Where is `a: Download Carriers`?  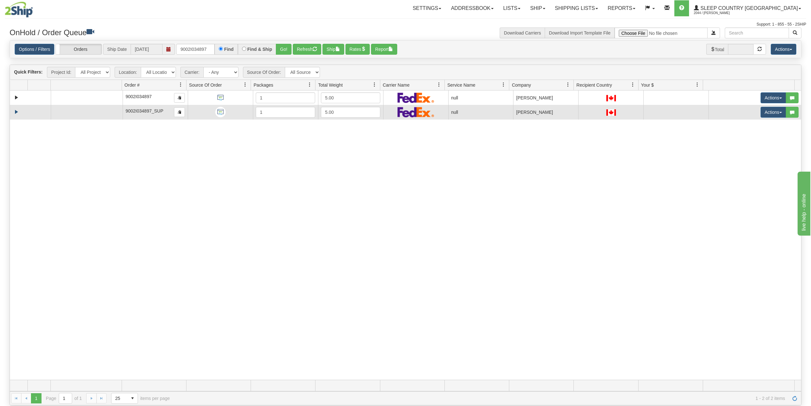
a: Download Carriers is located at coordinates (523, 33).